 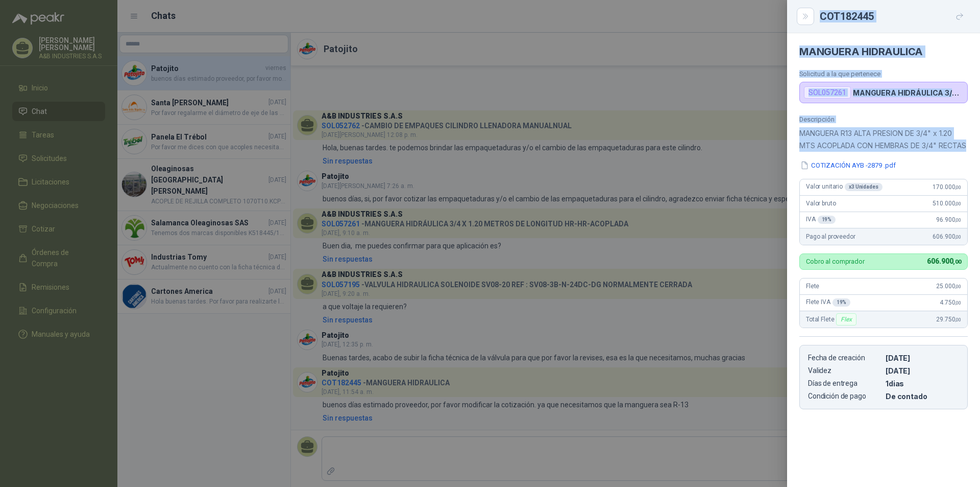 What do you see at coordinates (828, 302) in the screenshot?
I see `span: Flete IVA` at bounding box center [828, 302].